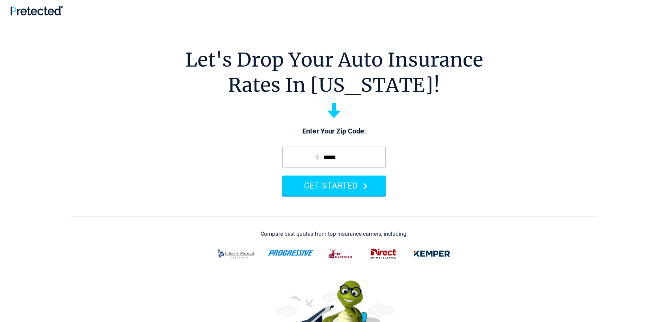  Describe the element at coordinates (291, 253) in the screenshot. I see `img: progressive` at that location.